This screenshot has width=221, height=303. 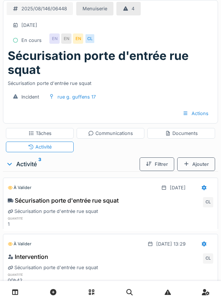 What do you see at coordinates (195, 113) in the screenshot?
I see `div: Actions` at bounding box center [195, 113].